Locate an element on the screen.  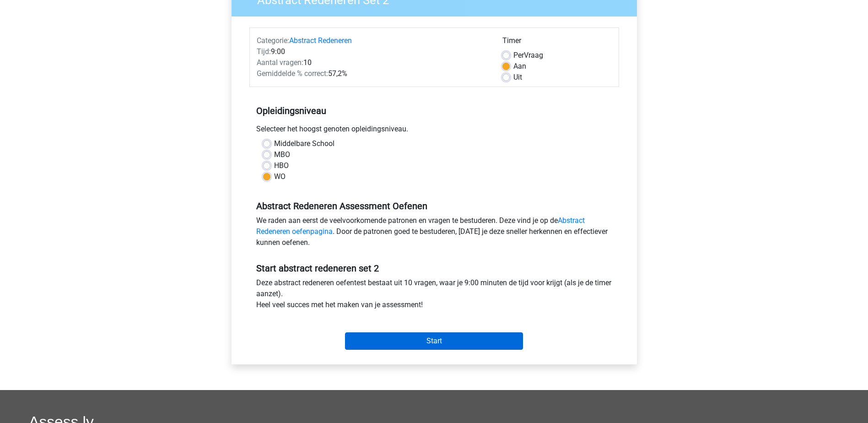
span: Per is located at coordinates (519, 55).